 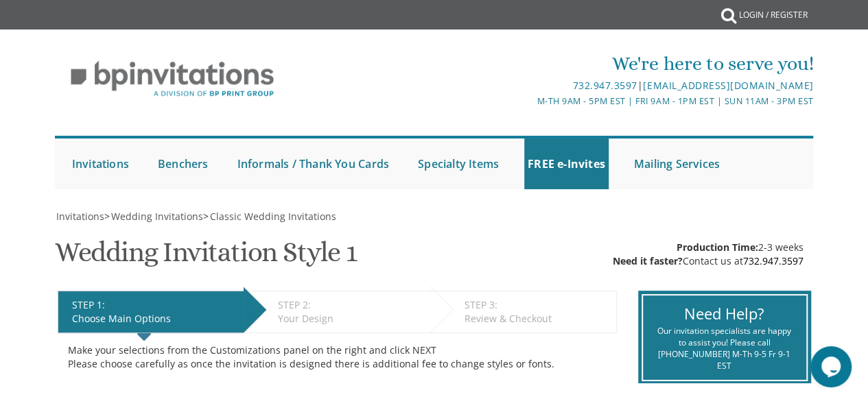 I want to click on a: Informals / Thank You Cards, so click(x=313, y=164).